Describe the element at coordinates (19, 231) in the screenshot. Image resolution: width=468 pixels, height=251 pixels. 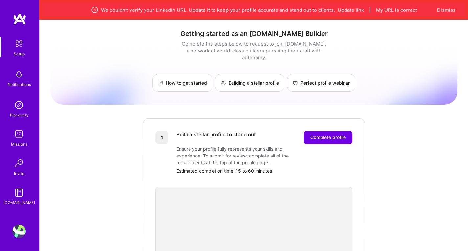
I see `a: User Avatar` at that location.